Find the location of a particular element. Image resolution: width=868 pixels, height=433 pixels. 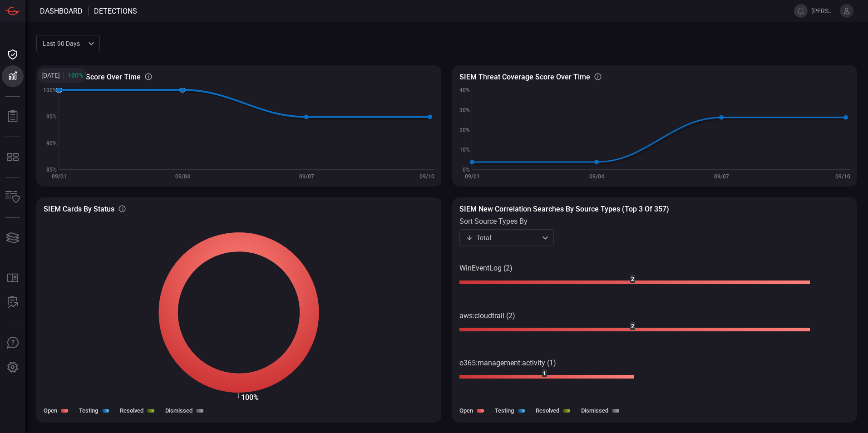

text: aws:cloudtrail (2) is located at coordinates (487, 316).